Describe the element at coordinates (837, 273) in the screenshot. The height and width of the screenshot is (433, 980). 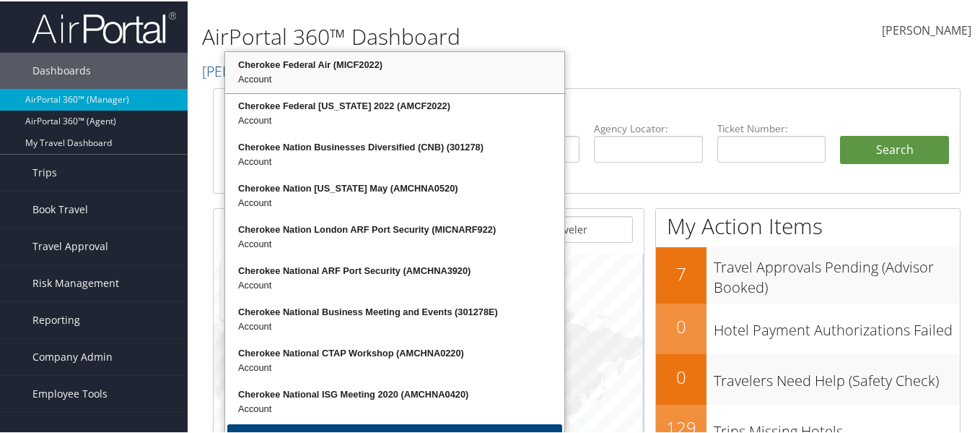
I see `h3: Travel Approvals Pending (Advisor Booked)` at that location.